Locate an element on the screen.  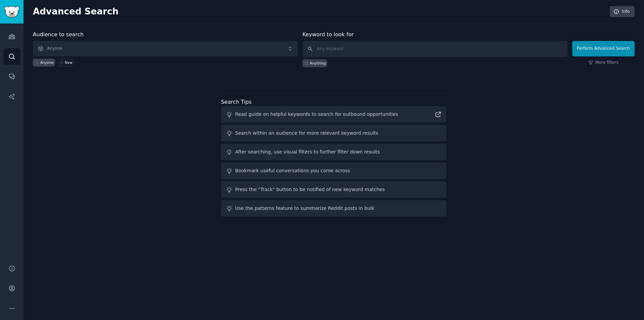
button: Anyone is located at coordinates (165, 49).